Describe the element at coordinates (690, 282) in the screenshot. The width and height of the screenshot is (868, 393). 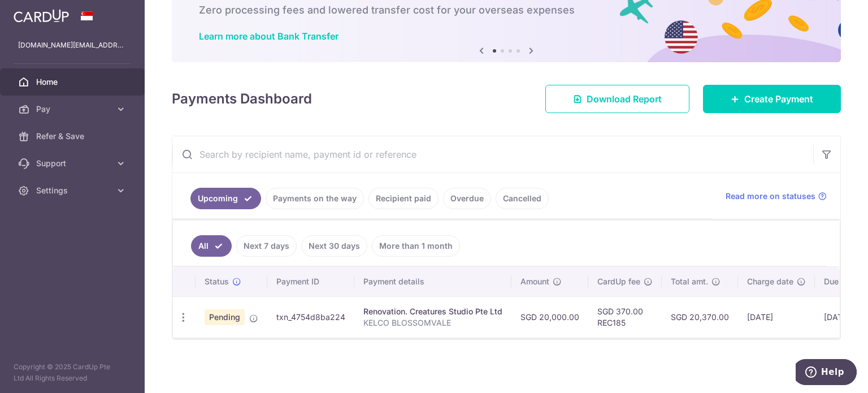
I see `span: Total amt.` at that location.